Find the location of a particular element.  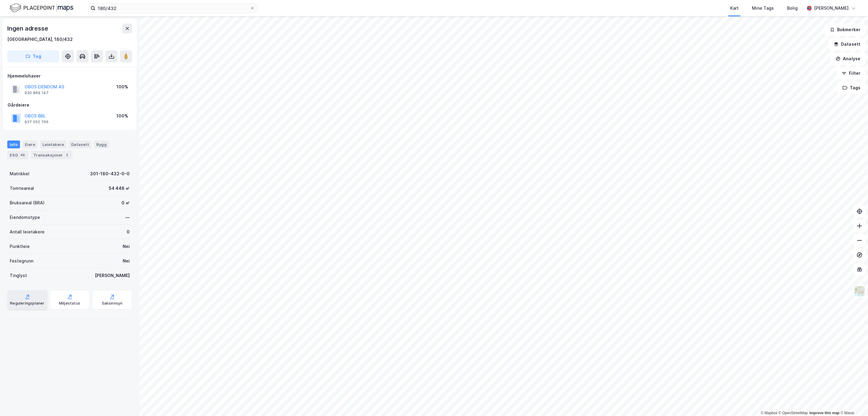

div: 48 is located at coordinates (22, 155).